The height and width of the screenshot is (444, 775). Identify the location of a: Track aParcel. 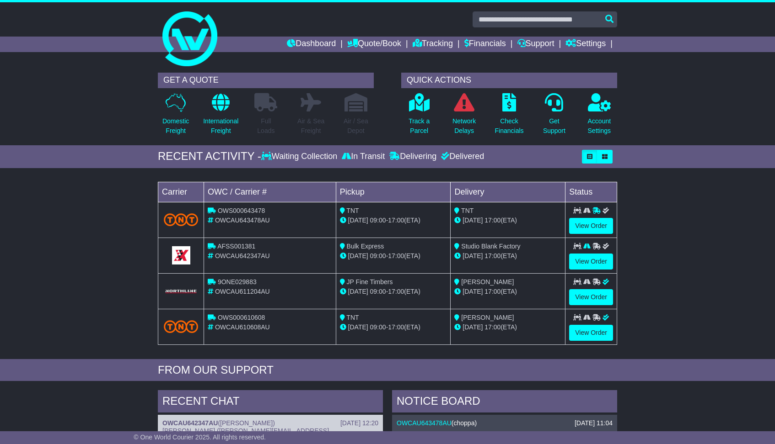
(419, 117).